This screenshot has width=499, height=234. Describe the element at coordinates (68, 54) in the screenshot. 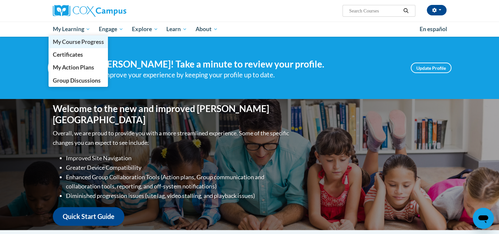

I see `span: Certificates` at that location.